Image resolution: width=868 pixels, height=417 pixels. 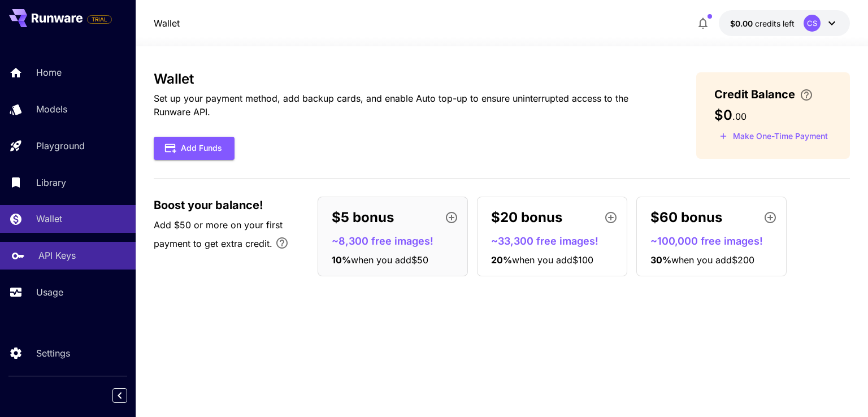 What do you see at coordinates (712, 260) in the screenshot?
I see `span: when you add $200` at bounding box center [712, 260].